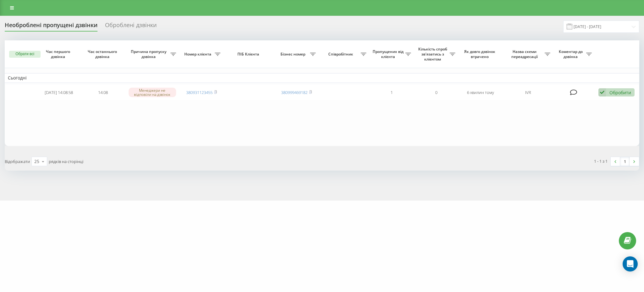  Describe the element at coordinates (526, 54) in the screenshot. I see `span: Назва схеми переадресації` at that location.